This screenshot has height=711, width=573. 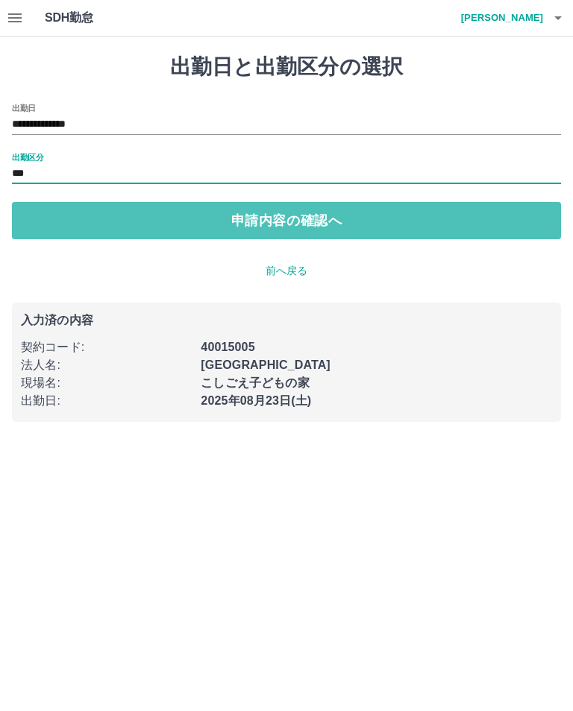 I want to click on p: 法人名 :, so click(x=106, y=365).